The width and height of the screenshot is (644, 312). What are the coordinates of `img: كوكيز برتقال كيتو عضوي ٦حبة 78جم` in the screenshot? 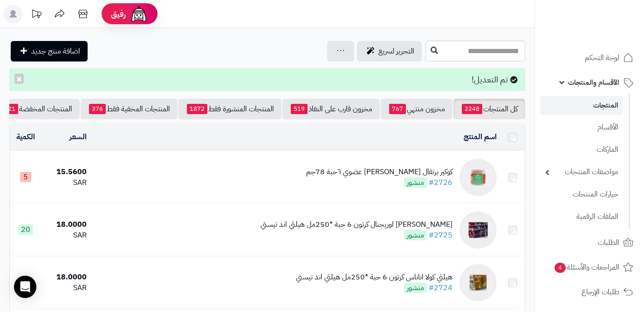 It's located at (478, 178).